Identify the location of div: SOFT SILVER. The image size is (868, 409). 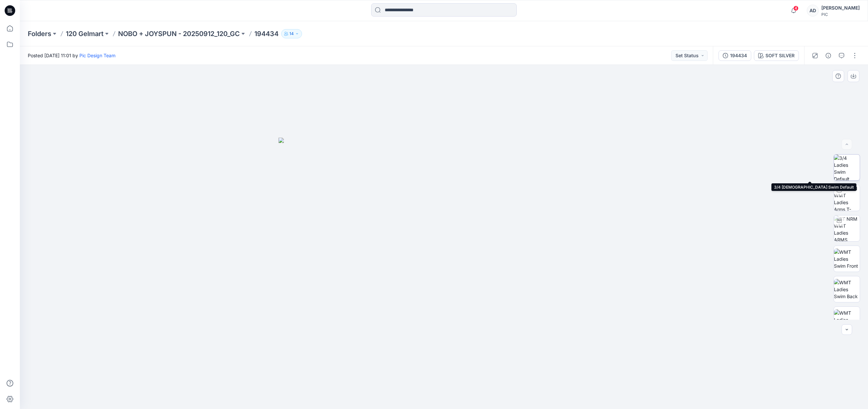
(780, 56).